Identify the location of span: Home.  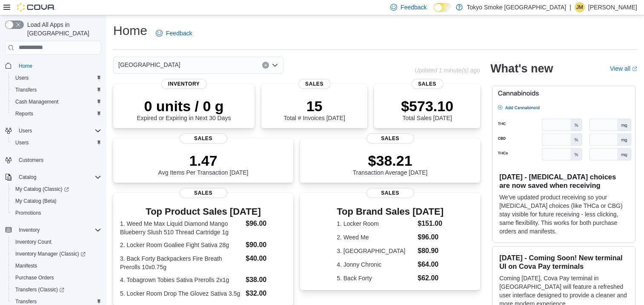
(25, 66).